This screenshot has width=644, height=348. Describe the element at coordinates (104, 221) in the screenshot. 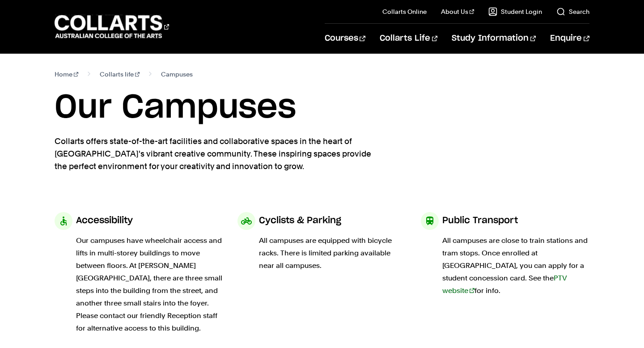

I see `h3: Accessibility` at that location.